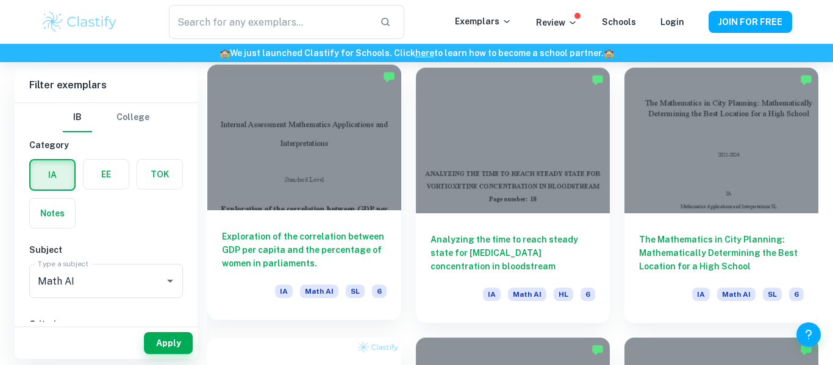 The height and width of the screenshot is (365, 833). What do you see at coordinates (619, 22) in the screenshot?
I see `a: Schools` at bounding box center [619, 22].